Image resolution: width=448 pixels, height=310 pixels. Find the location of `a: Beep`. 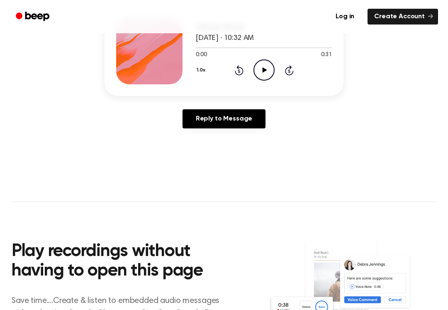

a: Beep is located at coordinates (33, 17).